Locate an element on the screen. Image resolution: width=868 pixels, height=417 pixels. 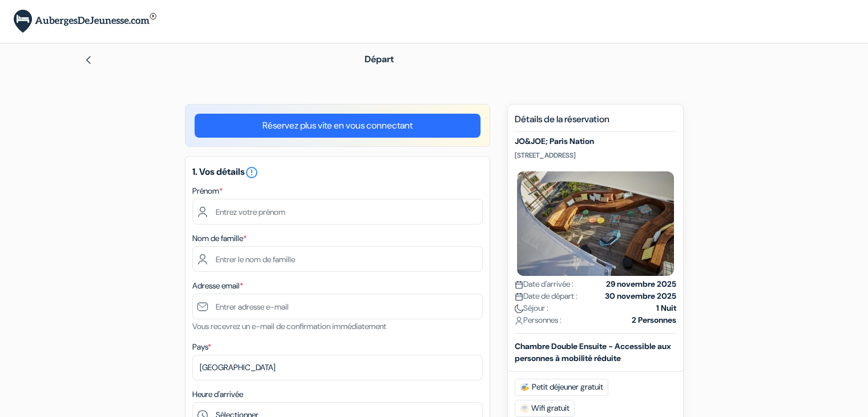
label: Heure d'arrivée is located at coordinates (217, 394).